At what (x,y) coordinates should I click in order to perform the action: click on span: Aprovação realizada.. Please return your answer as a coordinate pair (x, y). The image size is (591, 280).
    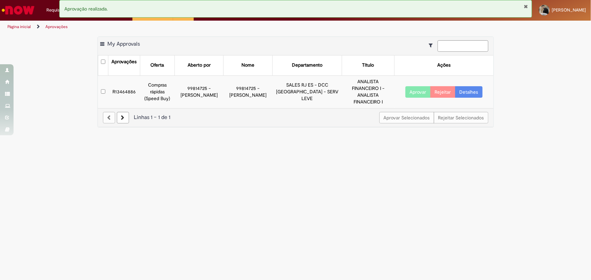
    Looking at the image, I should click on (86, 9).